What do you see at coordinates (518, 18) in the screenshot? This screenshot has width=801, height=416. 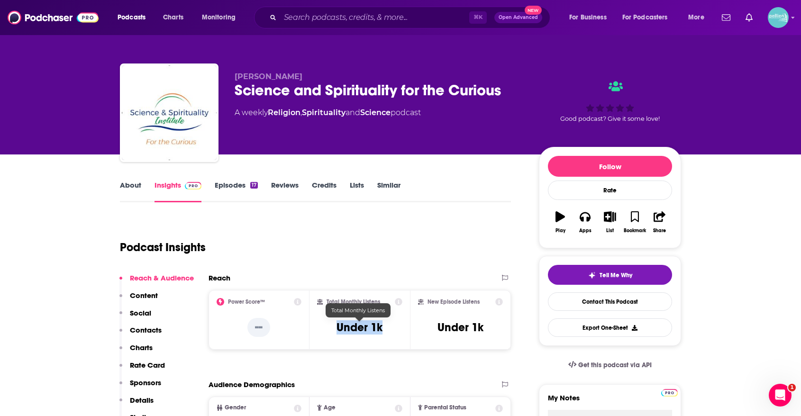 I see `span: Open Advanced` at bounding box center [518, 18].